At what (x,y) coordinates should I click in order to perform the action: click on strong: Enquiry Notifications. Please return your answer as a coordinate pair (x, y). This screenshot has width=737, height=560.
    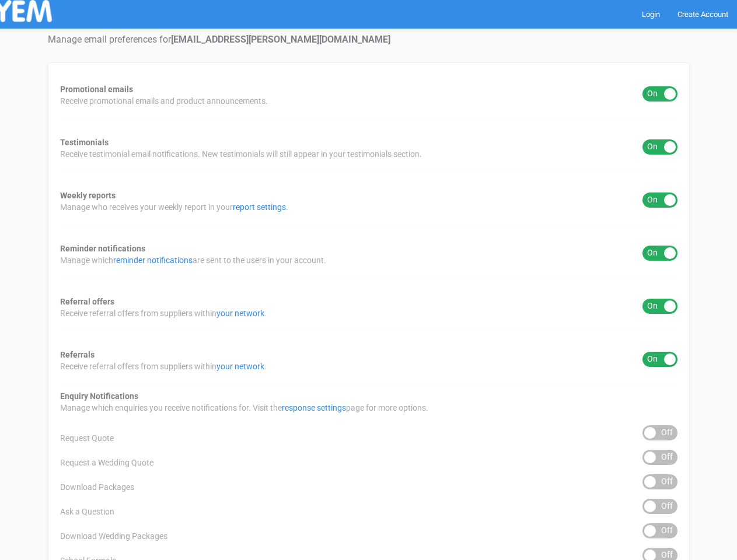
    Looking at the image, I should click on (99, 396).